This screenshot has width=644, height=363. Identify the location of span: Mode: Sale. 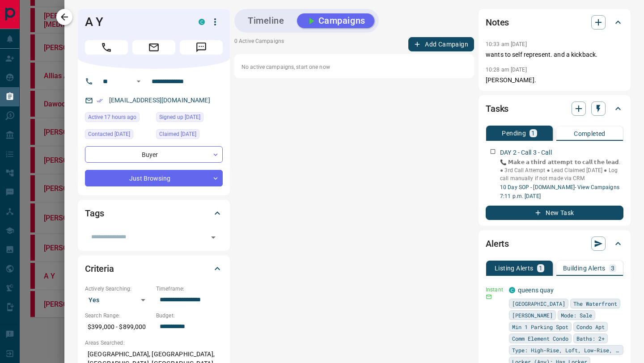
(577, 315).